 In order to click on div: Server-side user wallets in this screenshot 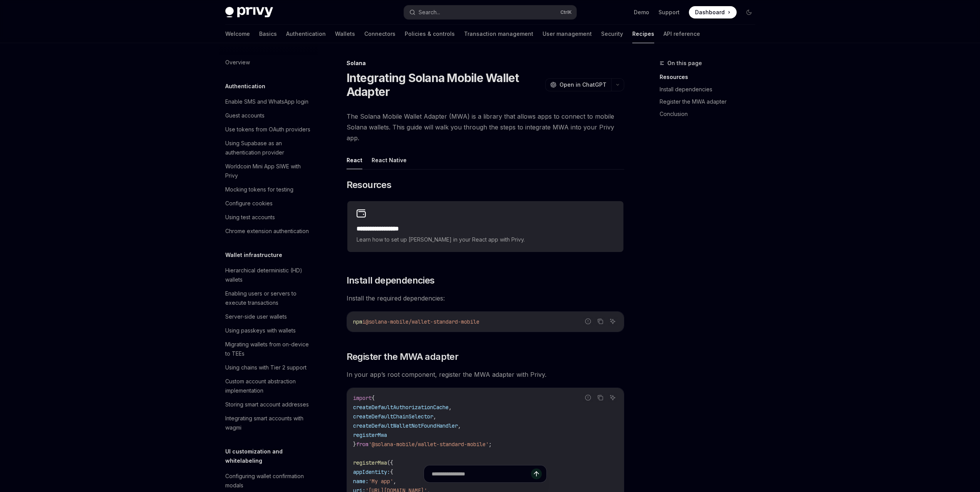, I will do `click(256, 316)`.